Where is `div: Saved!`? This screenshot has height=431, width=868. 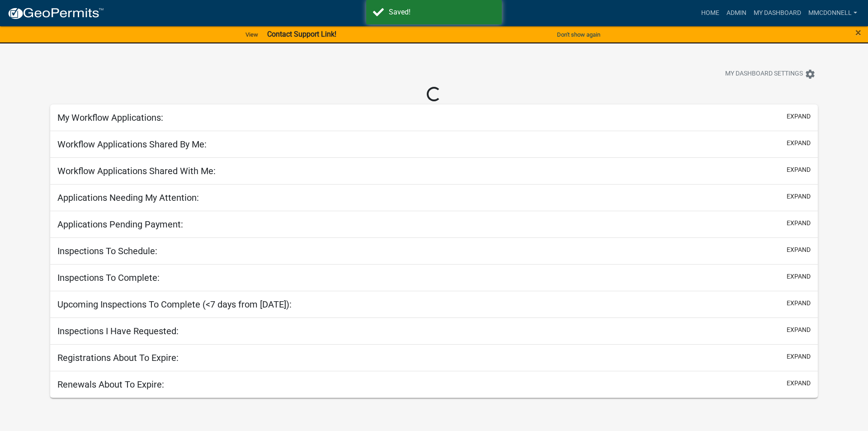
div: Saved! is located at coordinates (441, 12).